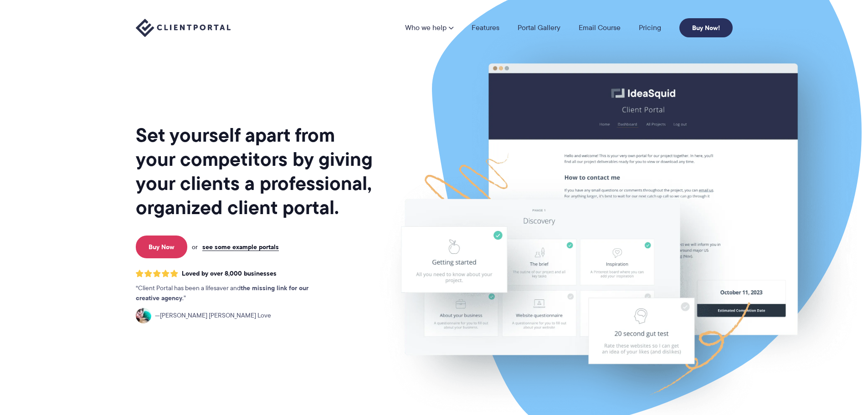 The image size is (868, 415). I want to click on h1: Set yourself apart from your competitors by giving your clients a professional, organized client ..., so click(255, 171).